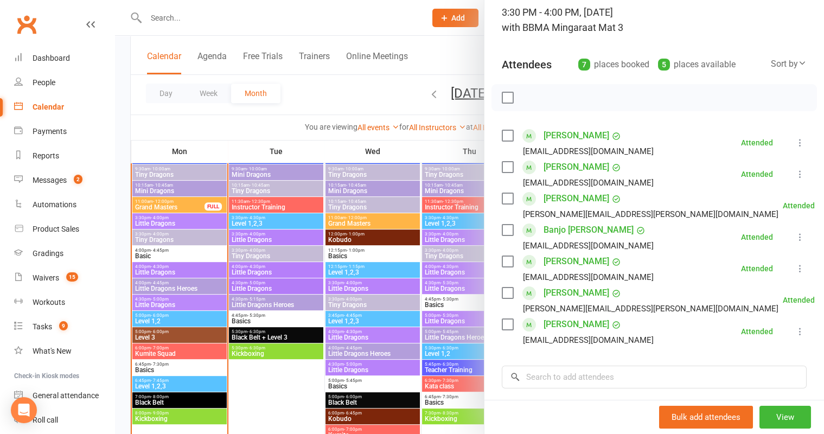 This screenshot has width=824, height=434. I want to click on a: Roll call, so click(64, 420).